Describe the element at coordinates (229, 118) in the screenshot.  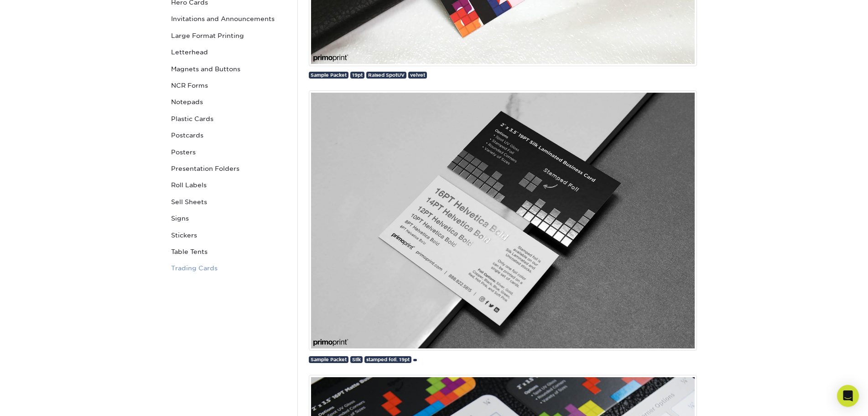
I see `a: Plastic Cards` at that location.